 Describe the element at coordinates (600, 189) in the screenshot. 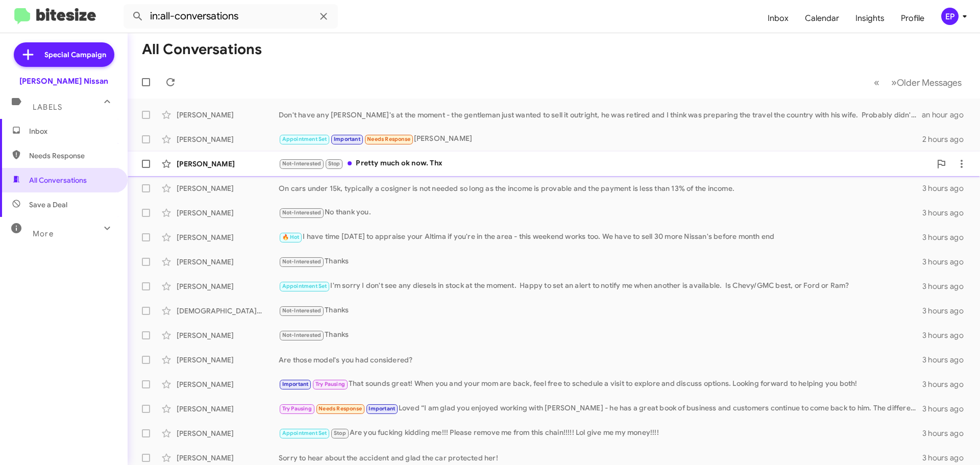

I see `div: On cars under 15k, typically a cosigner is not needed so long as the income is provable and the p...` at that location.